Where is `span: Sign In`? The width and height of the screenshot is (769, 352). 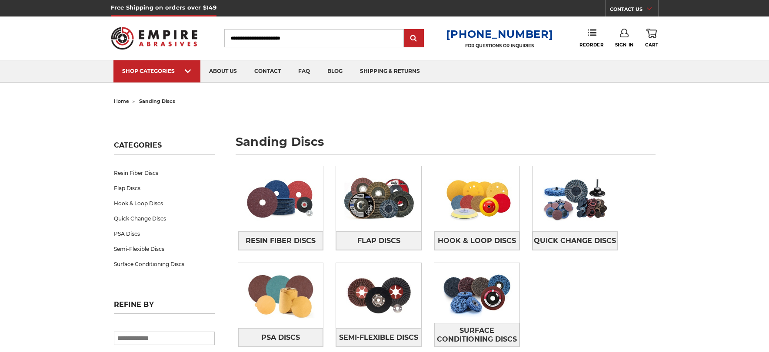
span: Sign In is located at coordinates (624, 45).